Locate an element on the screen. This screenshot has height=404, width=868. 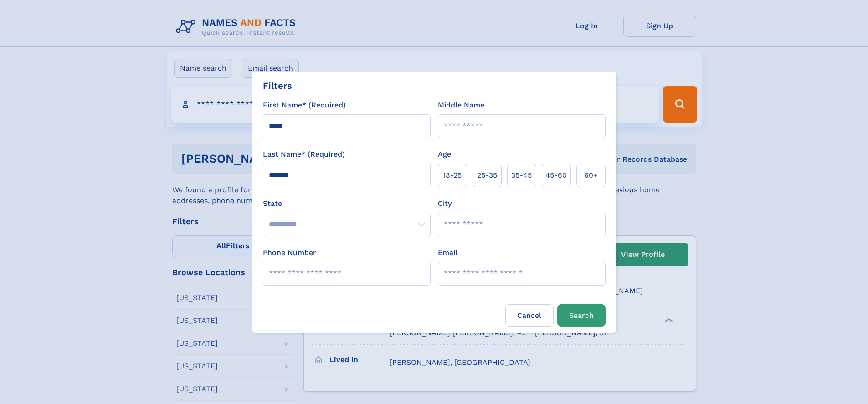
label: Cancel is located at coordinates (529, 315).